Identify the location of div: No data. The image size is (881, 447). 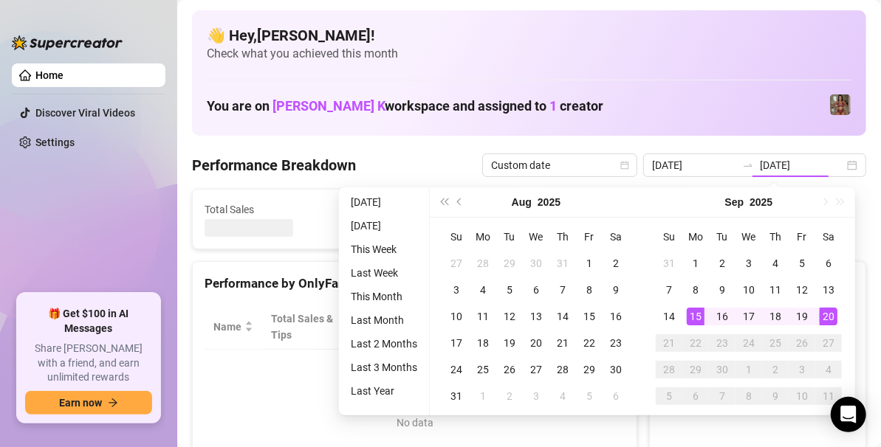
(414, 423).